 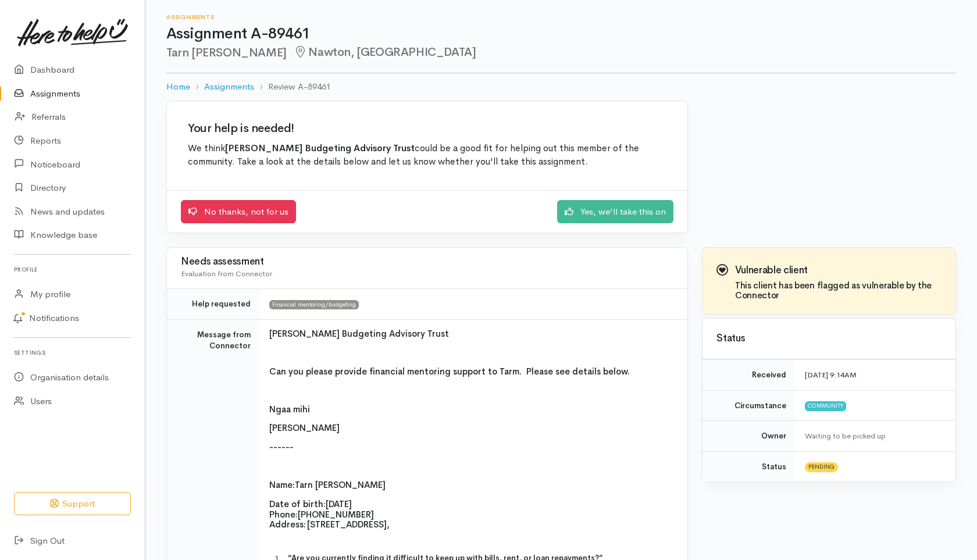 What do you see at coordinates (749, 405) in the screenshot?
I see `td: Circumstance` at bounding box center [749, 405].